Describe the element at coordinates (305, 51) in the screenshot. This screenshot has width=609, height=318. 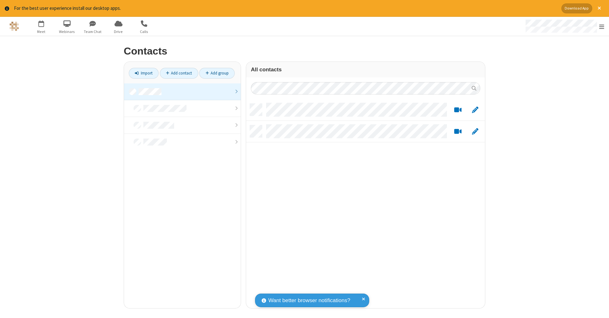
I see `h2: Contacts` at that location.